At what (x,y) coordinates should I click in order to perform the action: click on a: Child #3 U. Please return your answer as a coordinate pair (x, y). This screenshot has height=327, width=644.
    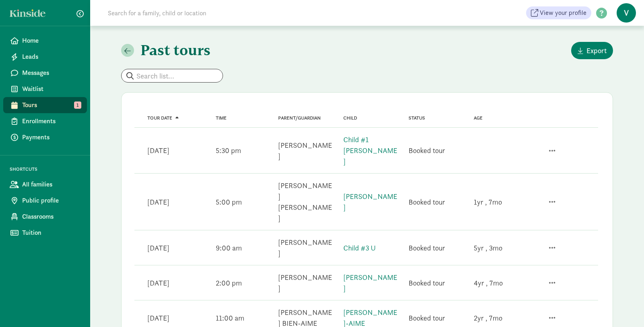
    Looking at the image, I should click on (359, 248).